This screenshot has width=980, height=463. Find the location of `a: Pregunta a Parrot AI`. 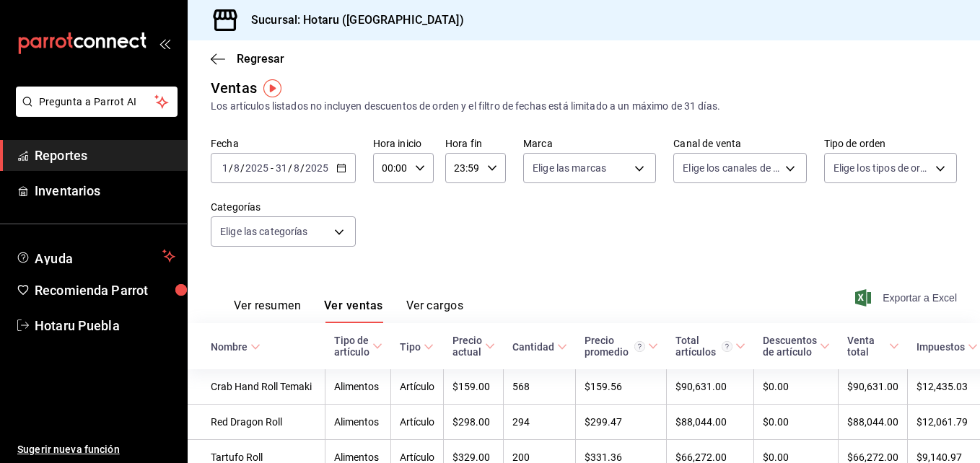

a: Pregunta a Parrot AI is located at coordinates (94, 111).